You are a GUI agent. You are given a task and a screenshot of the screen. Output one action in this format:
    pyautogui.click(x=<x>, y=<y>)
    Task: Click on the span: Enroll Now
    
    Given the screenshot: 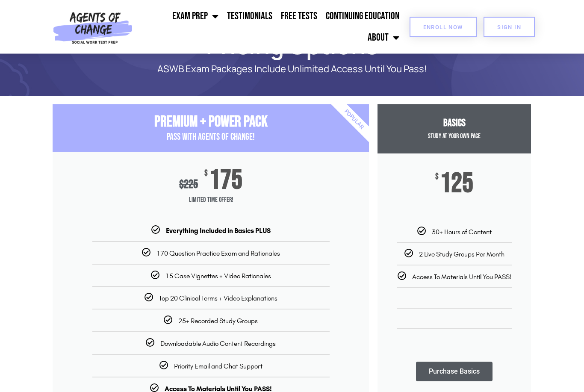 What is the action you would take?
    pyautogui.click(x=443, y=27)
    